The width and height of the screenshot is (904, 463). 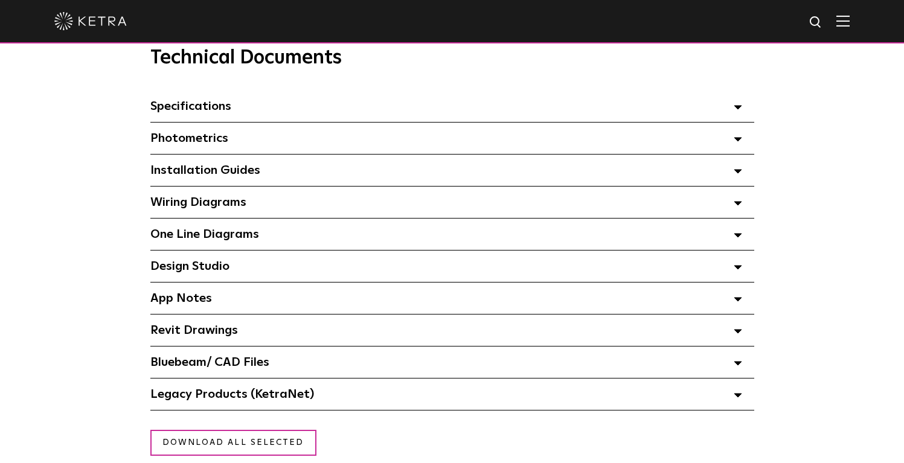 I want to click on span: Photometrics, so click(x=189, y=138).